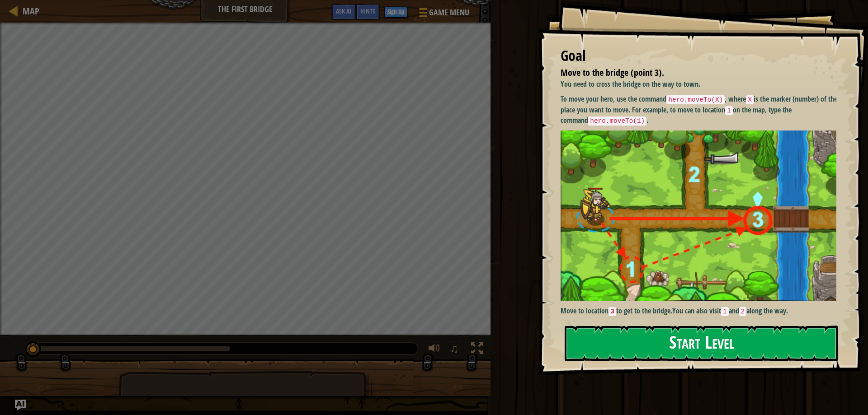  I want to click on span: Ask AI, so click(343, 11).